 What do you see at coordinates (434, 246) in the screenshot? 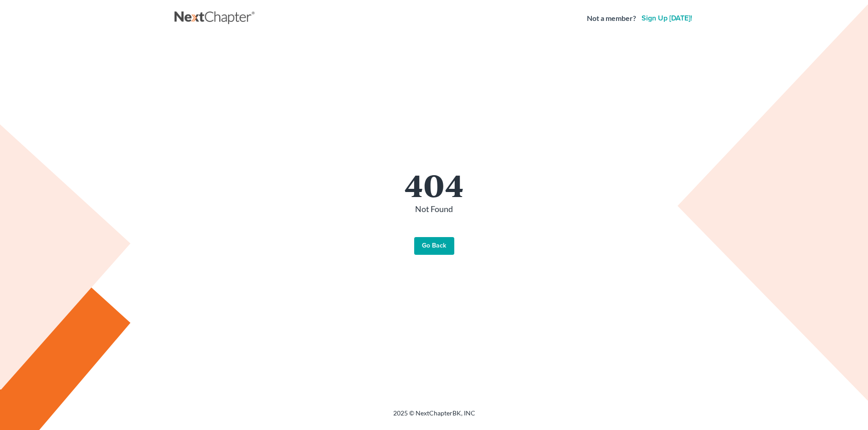
I see `a: Go Back` at bounding box center [434, 246].